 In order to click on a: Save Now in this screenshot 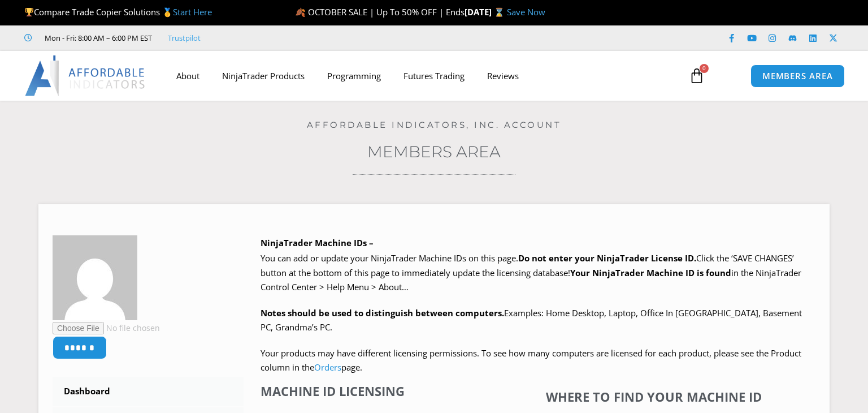, I will do `click(526, 12)`.